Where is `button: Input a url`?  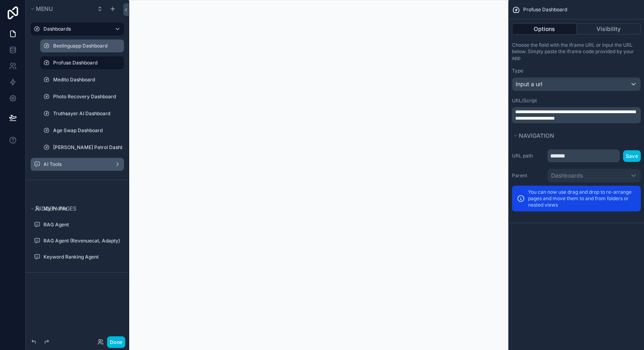
button: Input a url is located at coordinates (577, 84).